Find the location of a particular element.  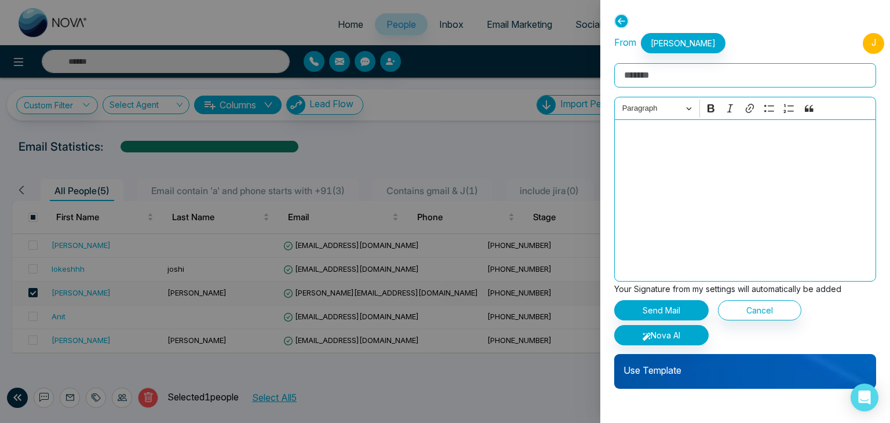

button: Nova AI is located at coordinates (661, 335).